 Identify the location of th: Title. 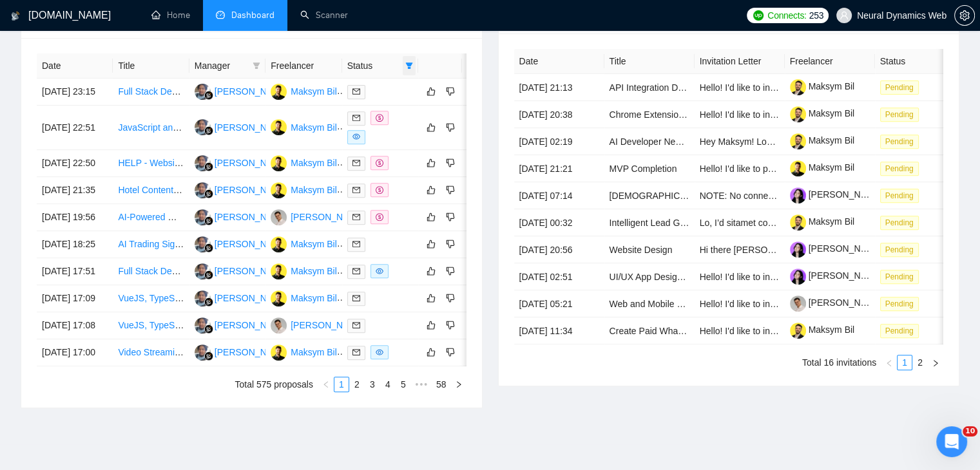
(649, 61).